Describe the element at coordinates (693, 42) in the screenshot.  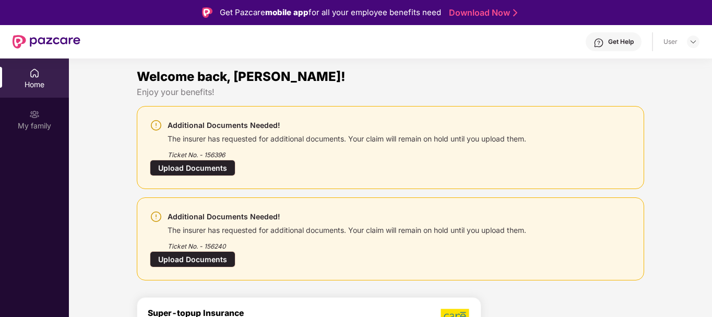
I see `img: svg+xml;base64,PHN2ZyBpZD0iRHJvcGRvd24tMzJ4MzIiIHhtbG5zPSJodHRwOi8vd3d3LnczLm9yZy8yMDAwL3N2ZyIgd2...` at that location.